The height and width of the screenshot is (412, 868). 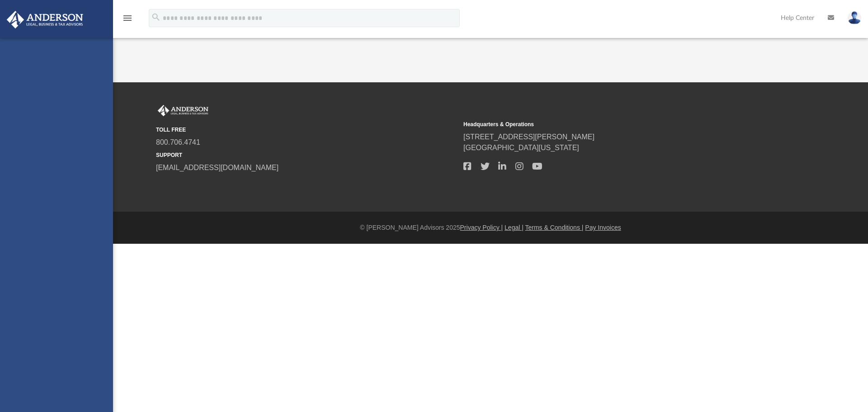 I want to click on small: TOLL FREE, so click(x=306, y=129).